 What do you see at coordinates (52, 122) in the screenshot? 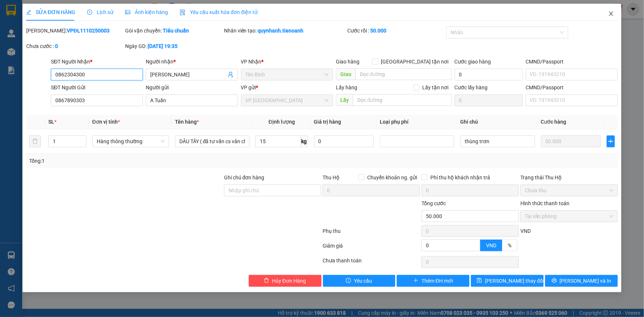
I see `span: SL` at bounding box center [52, 122].